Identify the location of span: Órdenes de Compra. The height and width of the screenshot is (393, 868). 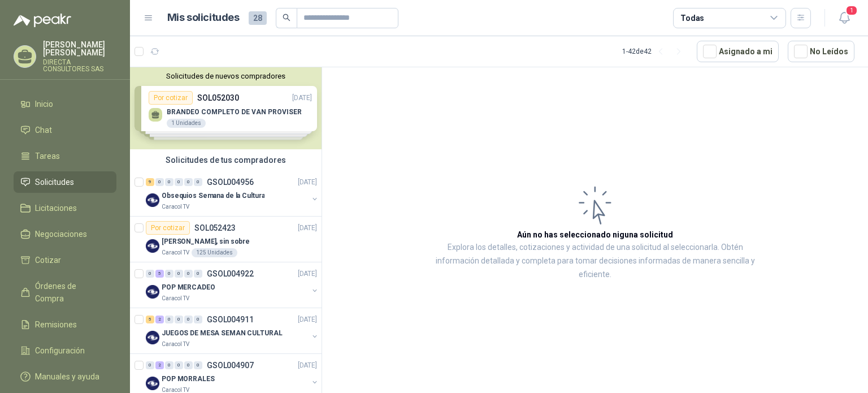
(70, 292).